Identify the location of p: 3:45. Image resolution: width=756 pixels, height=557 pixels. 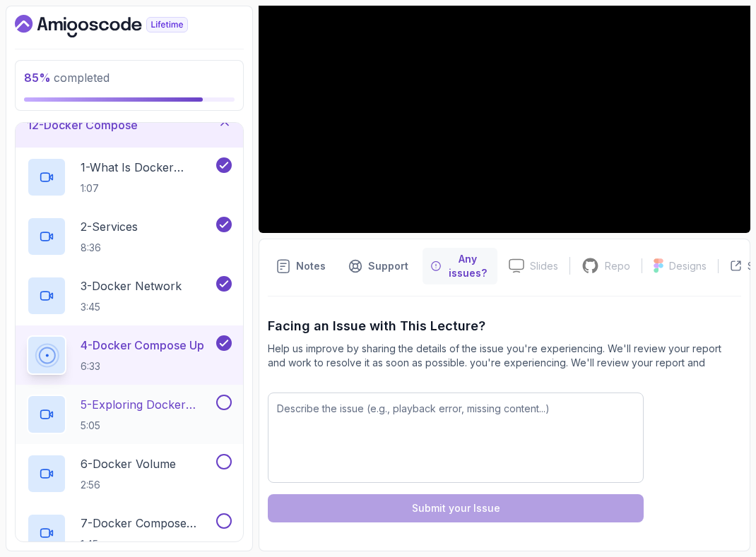
(131, 307).